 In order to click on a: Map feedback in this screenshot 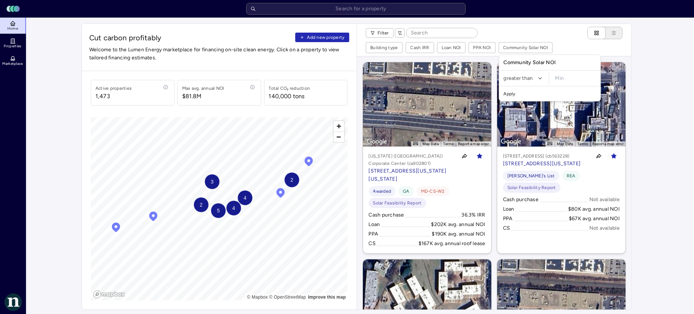, I will do `click(327, 297)`.